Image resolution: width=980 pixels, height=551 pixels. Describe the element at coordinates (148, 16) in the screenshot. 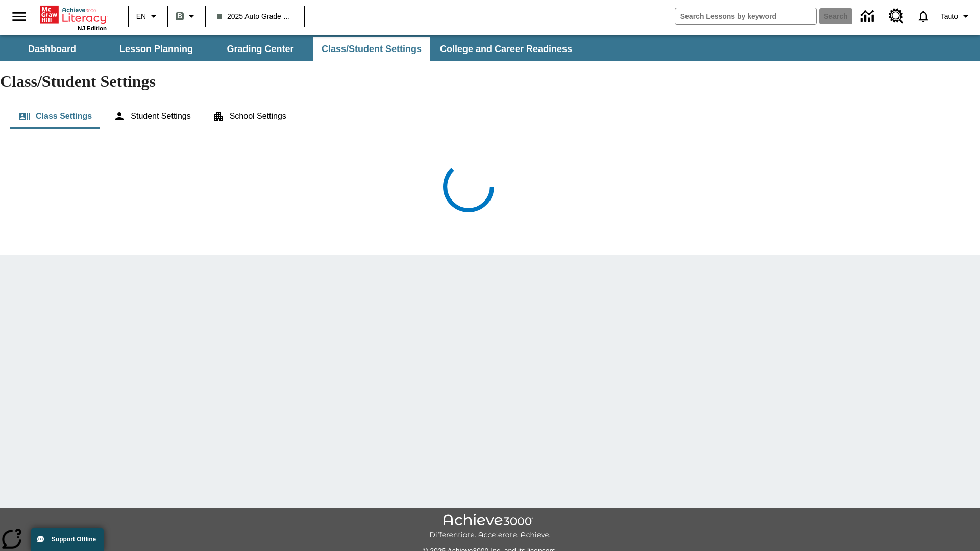

I see `button: Language: EN, Select a language` at that location.